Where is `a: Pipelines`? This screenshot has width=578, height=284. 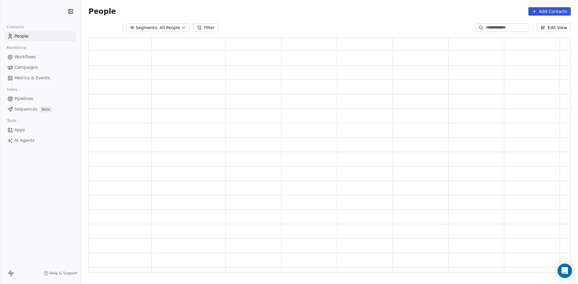
a: Pipelines is located at coordinates (40, 99).